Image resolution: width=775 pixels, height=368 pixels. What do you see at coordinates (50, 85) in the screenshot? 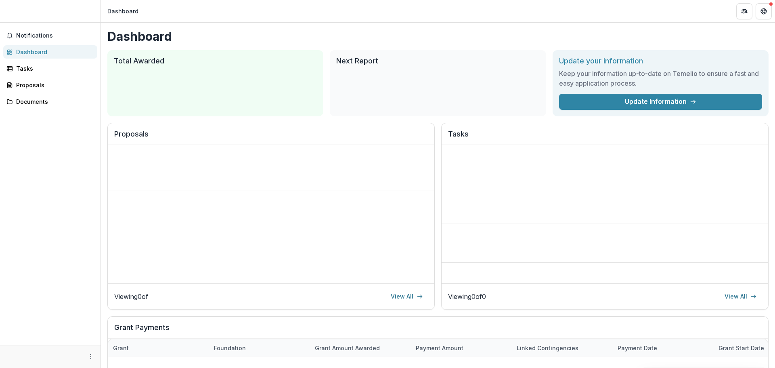
I see `a: Proposals` at bounding box center [50, 85].